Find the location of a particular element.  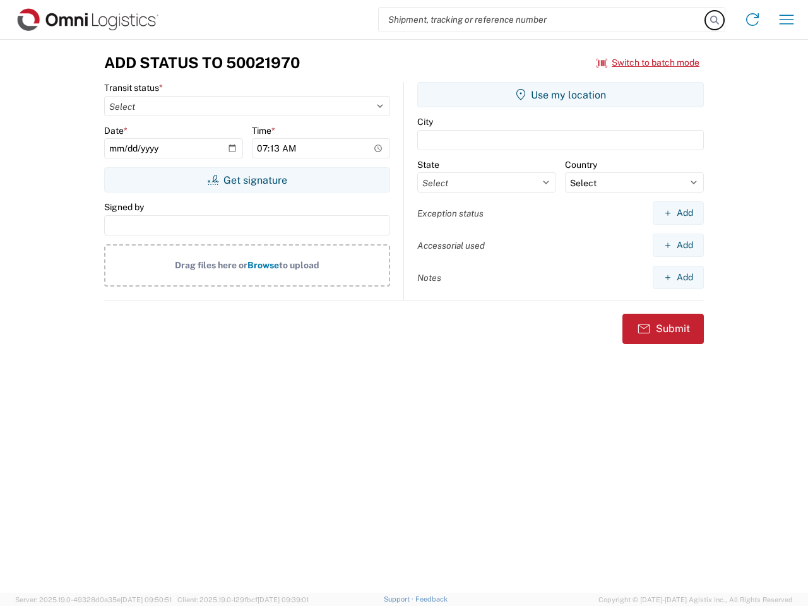

button: Submit is located at coordinates (663, 329).